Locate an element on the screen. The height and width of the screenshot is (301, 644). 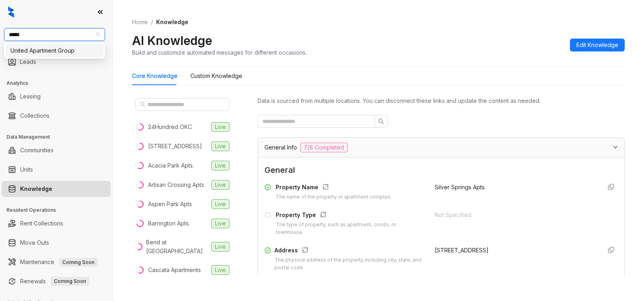
div: Property Name is located at coordinates (333, 188).